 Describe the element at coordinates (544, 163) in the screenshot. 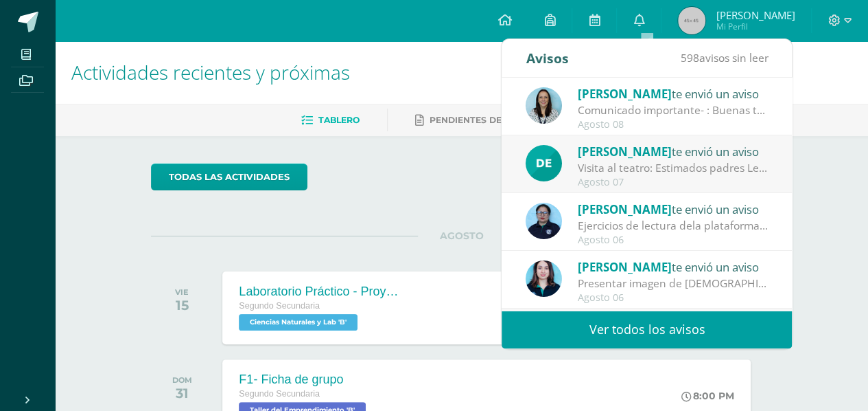

I see `img: 9fa0c54c0c68d676f2f0303209928c54.png` at that location.